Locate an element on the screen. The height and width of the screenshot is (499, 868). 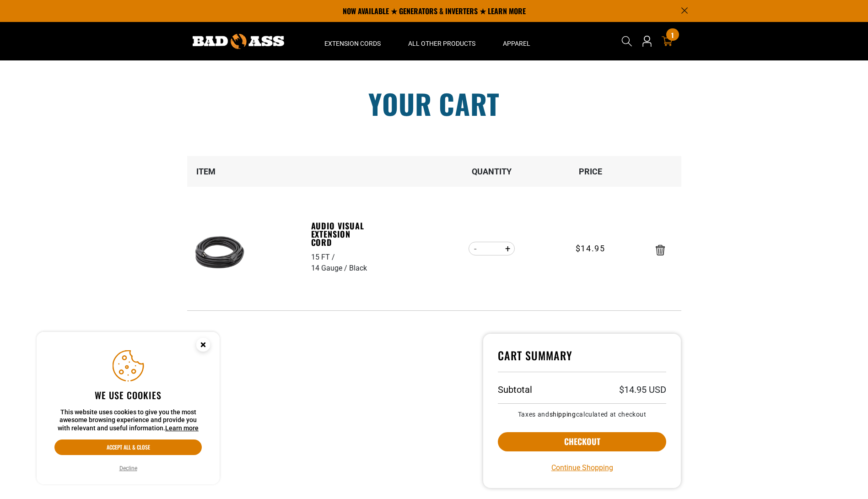
a: shipping is located at coordinates (563, 415).